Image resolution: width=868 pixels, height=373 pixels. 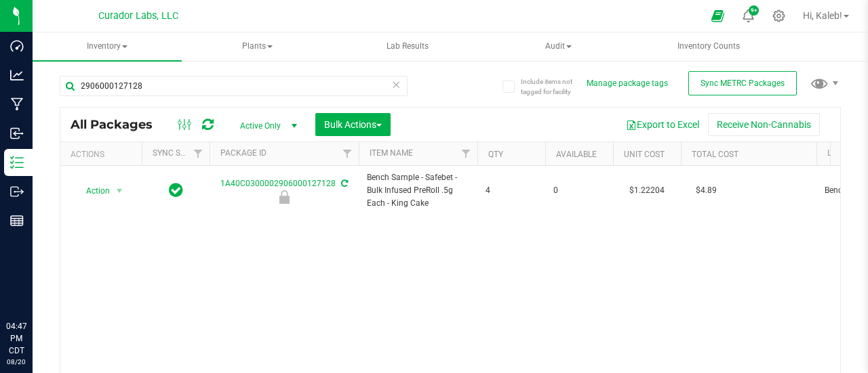 What do you see at coordinates (244, 153) in the screenshot?
I see `a: Package ID` at bounding box center [244, 153].